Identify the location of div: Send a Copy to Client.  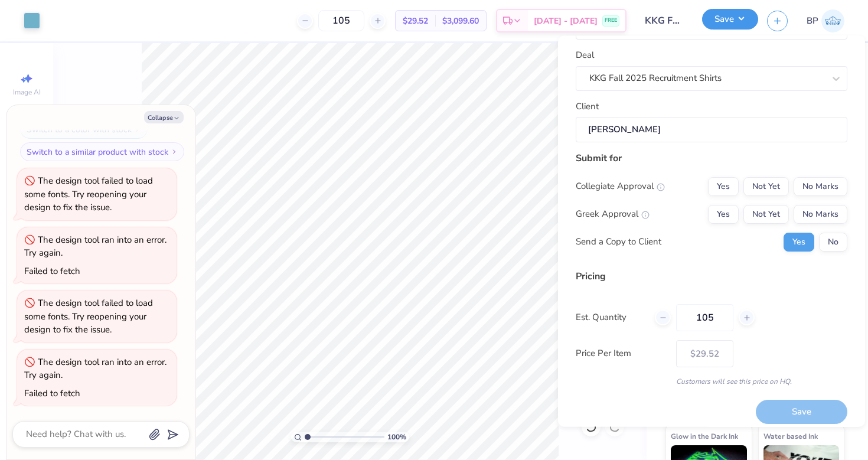
(618, 243).